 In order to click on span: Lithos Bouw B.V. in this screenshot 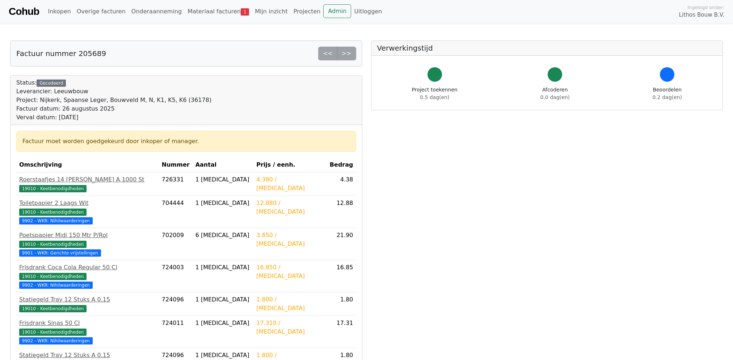, I will do `click(701, 15)`.